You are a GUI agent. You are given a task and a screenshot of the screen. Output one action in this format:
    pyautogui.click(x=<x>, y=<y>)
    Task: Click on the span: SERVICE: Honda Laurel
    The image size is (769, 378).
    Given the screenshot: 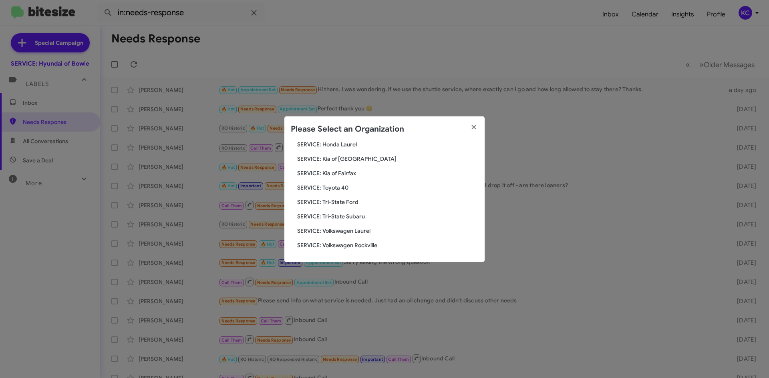 What is the action you would take?
    pyautogui.click(x=388, y=145)
    